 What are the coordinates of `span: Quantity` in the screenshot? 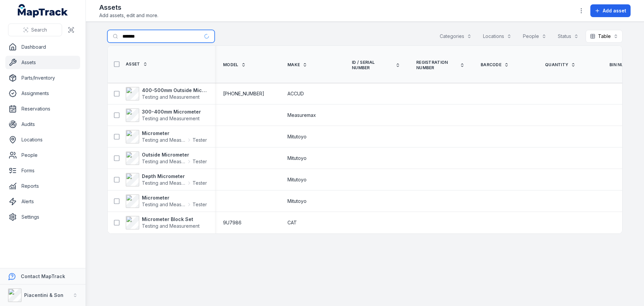 It's located at (556, 65).